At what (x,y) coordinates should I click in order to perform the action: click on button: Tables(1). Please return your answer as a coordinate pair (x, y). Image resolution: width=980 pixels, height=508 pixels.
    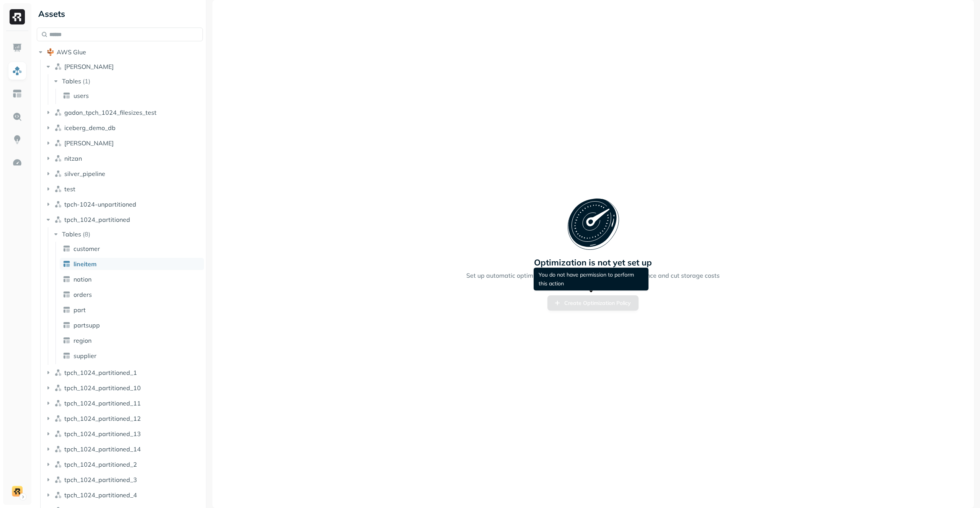
    Looking at the image, I should click on (128, 81).